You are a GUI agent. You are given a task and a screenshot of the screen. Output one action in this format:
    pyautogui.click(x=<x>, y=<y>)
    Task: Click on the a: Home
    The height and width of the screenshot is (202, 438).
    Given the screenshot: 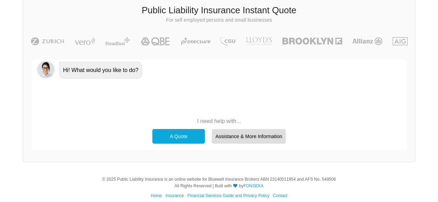 What is the action you would take?
    pyautogui.click(x=156, y=196)
    